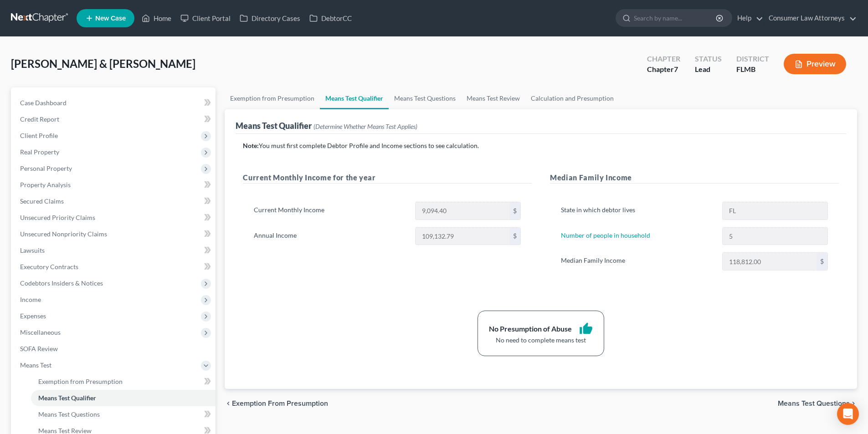  What do you see at coordinates (540, 146) in the screenshot?
I see `p: You must first complete Debtor Profile and Income sections to see calculation.` at bounding box center [540, 146].